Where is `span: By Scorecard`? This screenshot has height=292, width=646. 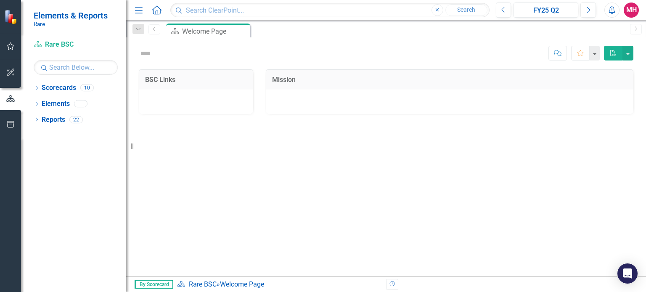 span: By Scorecard is located at coordinates (154, 285).